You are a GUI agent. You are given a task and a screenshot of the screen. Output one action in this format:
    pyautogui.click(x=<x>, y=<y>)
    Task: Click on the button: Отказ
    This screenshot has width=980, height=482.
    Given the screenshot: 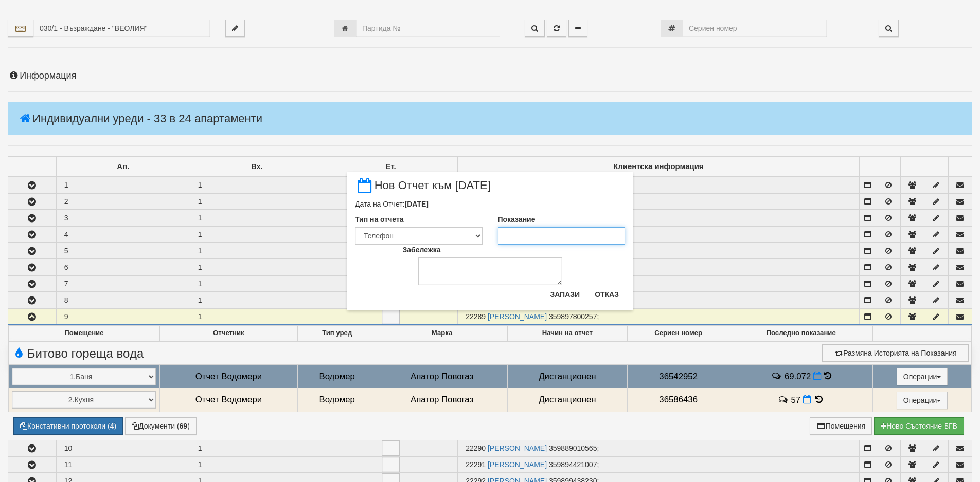 What is the action you would take?
    pyautogui.click(x=607, y=295)
    